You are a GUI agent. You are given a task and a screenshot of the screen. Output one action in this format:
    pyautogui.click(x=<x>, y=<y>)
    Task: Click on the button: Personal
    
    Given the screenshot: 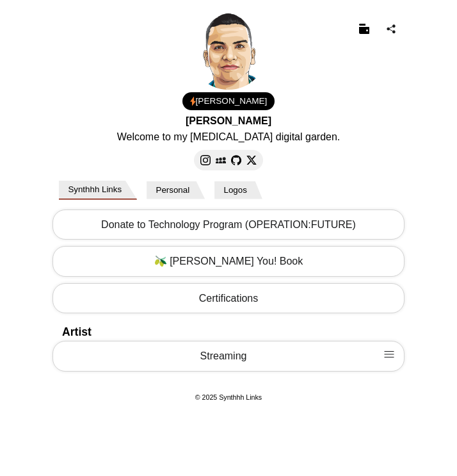 What is the action you would take?
    pyautogui.click(x=175, y=190)
    